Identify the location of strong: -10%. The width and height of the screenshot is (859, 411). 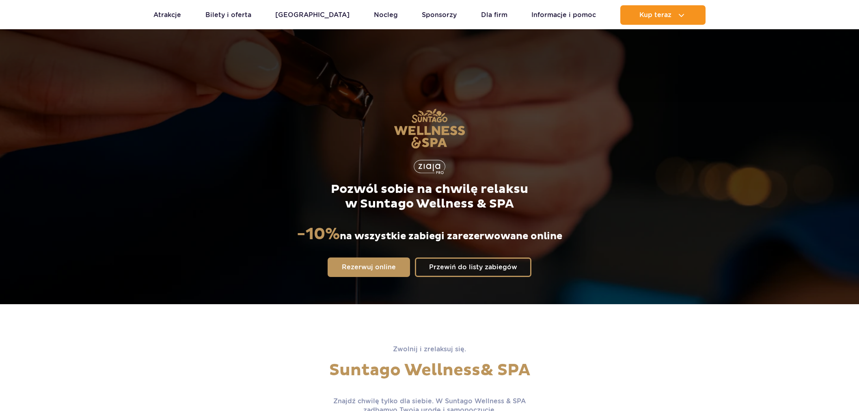
(318, 234).